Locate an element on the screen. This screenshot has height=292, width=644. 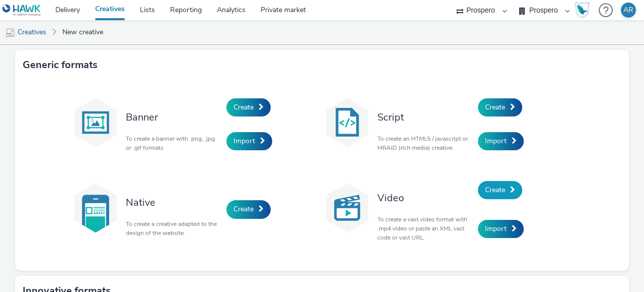
h3: Banner is located at coordinates (174, 117).